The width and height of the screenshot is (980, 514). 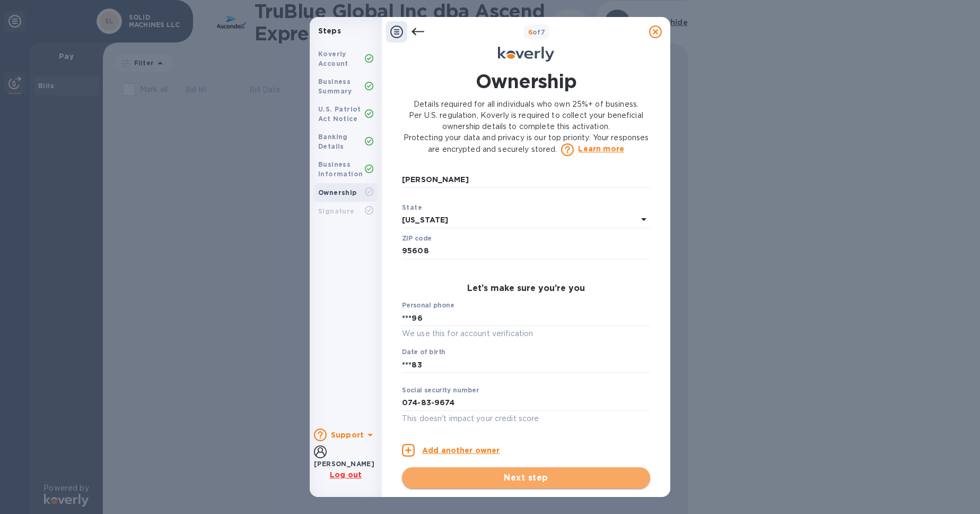 I want to click on input: Enter city, so click(x=527, y=180).